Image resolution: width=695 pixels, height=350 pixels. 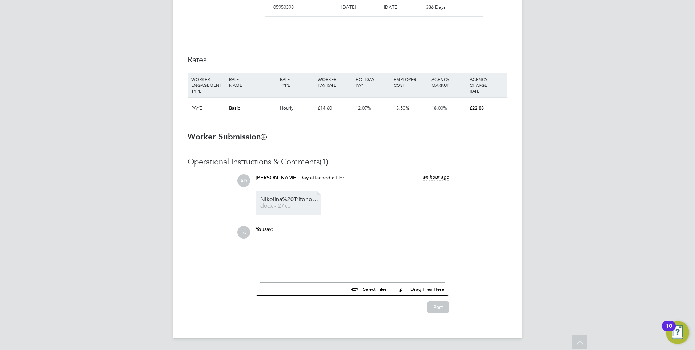 What do you see at coordinates (297, 108) in the screenshot?
I see `div: Hourly` at bounding box center [297, 108].